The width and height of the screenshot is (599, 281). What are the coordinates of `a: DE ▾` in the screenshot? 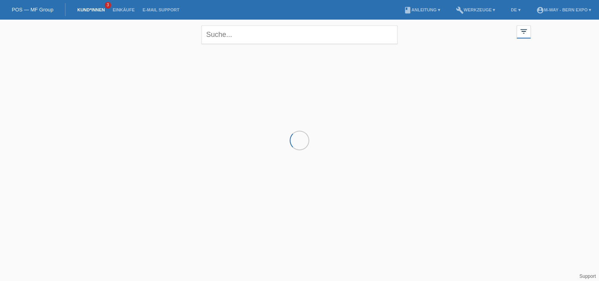 It's located at (515, 10).